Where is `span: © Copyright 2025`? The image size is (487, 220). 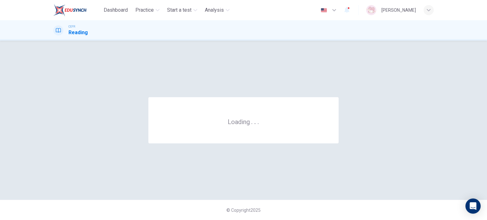 span: © Copyright 2025 is located at coordinates (243, 210).